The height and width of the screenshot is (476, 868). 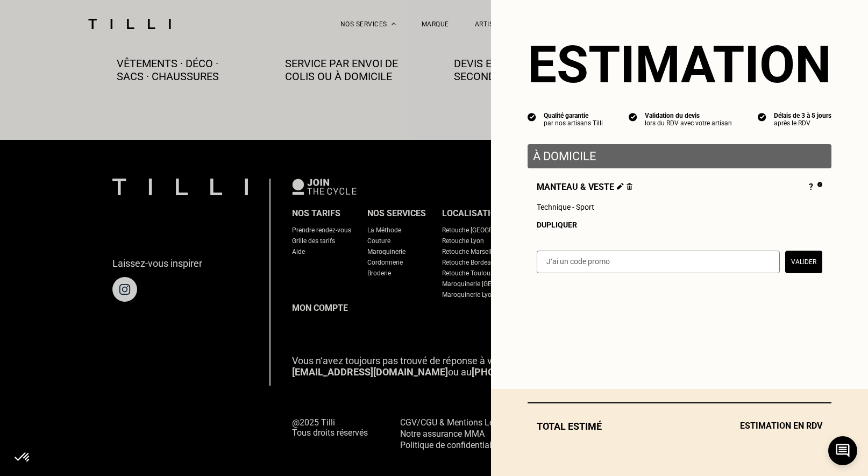 What do you see at coordinates (629, 186) in the screenshot?
I see `img: Supprimer` at bounding box center [629, 186].